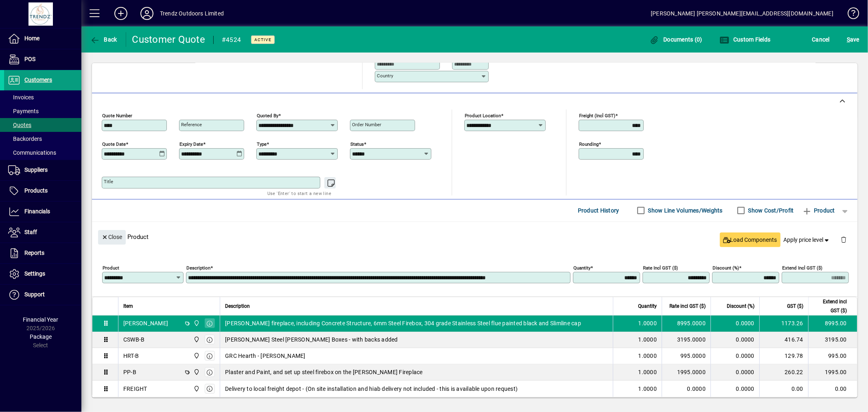 The width and height of the screenshot is (868, 412). I want to click on span: Payments, so click(23, 111).